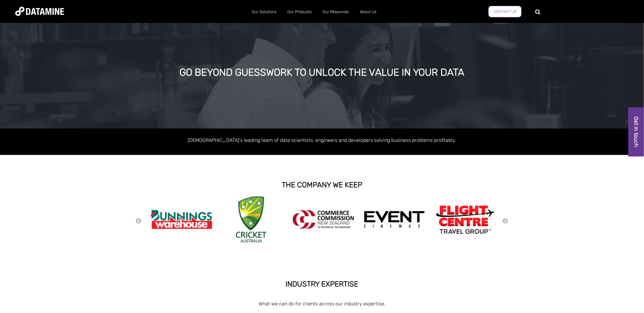 This screenshot has height=313, width=644. Describe the element at coordinates (322, 304) in the screenshot. I see `span: What we can do for clients across our industry expertise.` at that location.